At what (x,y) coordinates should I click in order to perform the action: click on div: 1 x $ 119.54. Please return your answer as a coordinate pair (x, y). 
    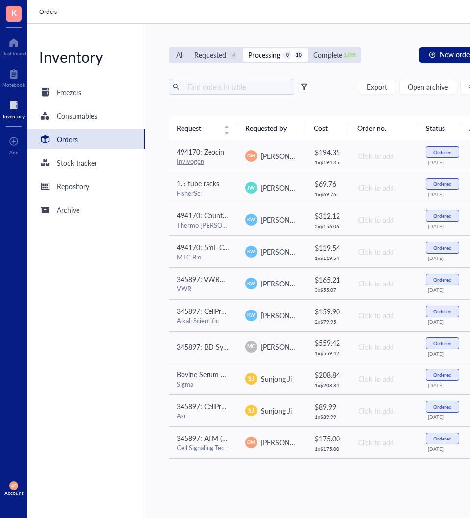
    Looking at the image, I should click on (328, 258).